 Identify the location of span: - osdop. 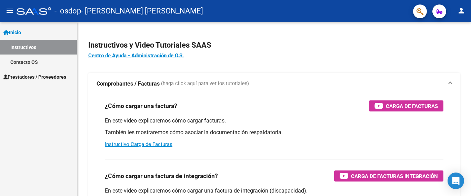
(68, 11).